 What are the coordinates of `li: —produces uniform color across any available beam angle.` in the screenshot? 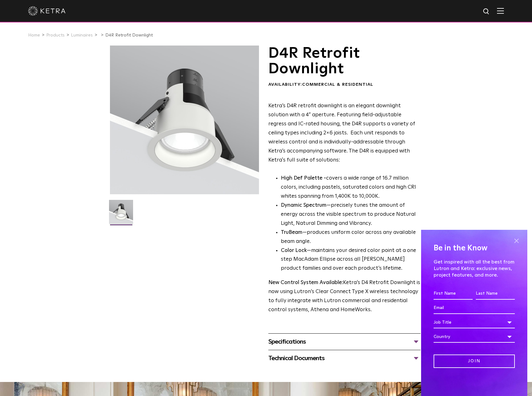 It's located at (350, 238).